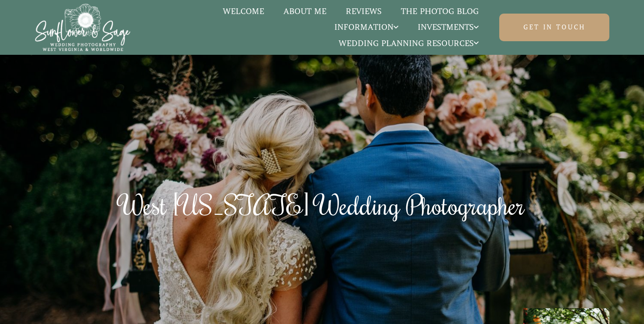  Describe the element at coordinates (554, 27) in the screenshot. I see `span: Get in touch` at that location.